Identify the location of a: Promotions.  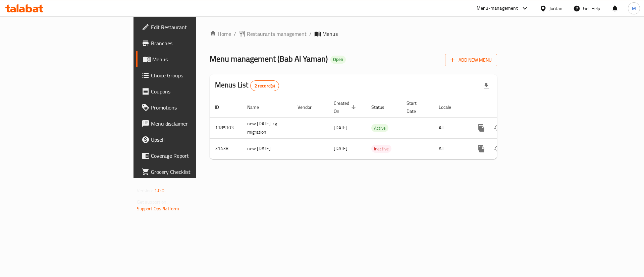
(188, 108).